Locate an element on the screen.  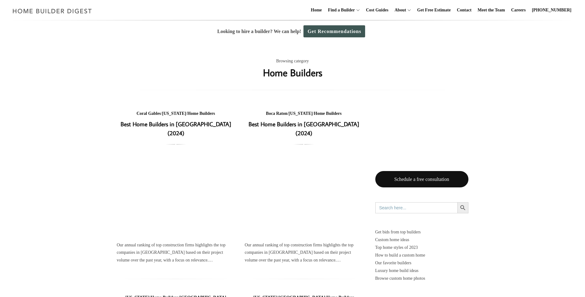
p: Get bids from top builders is located at coordinates (422, 232).